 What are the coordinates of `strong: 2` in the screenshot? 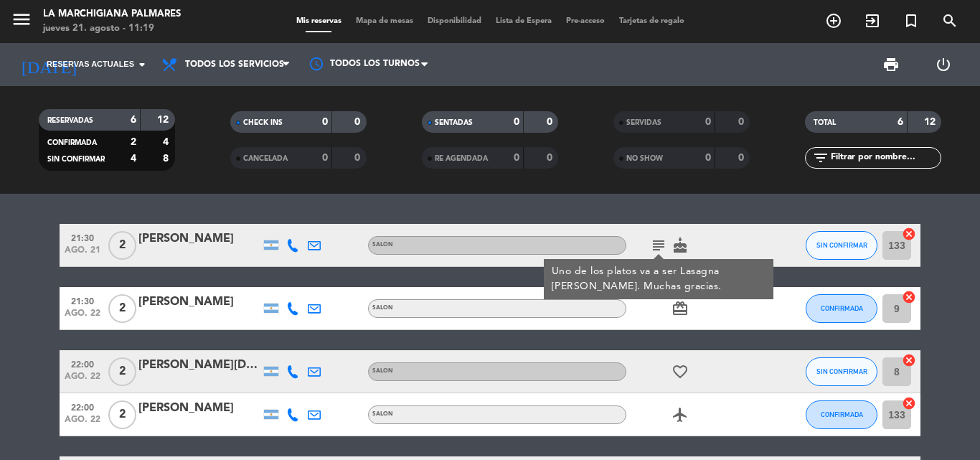 It's located at (133, 142).